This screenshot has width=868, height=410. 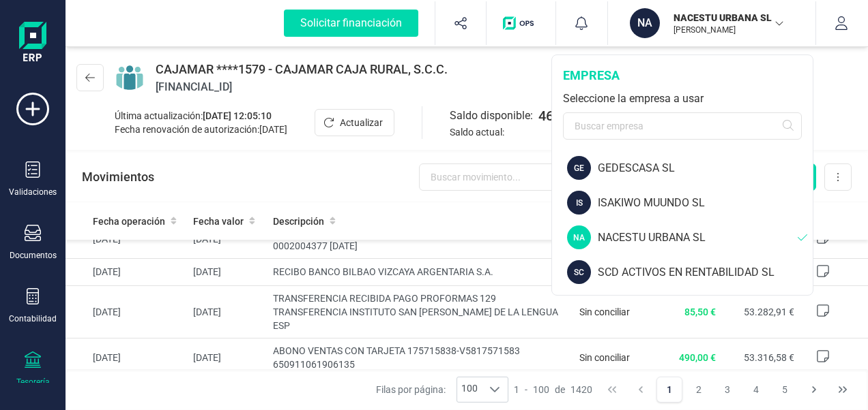 What do you see at coordinates (700, 312) in the screenshot?
I see `span: 85,50 €` at bounding box center [700, 312].